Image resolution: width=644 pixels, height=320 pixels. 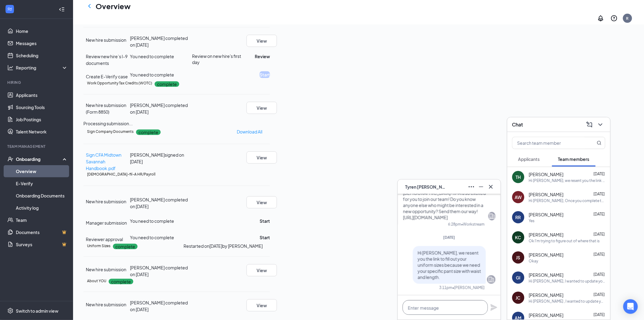 What do you see at coordinates (494, 308) in the screenshot?
I see `button: Plane` at bounding box center [494, 308].